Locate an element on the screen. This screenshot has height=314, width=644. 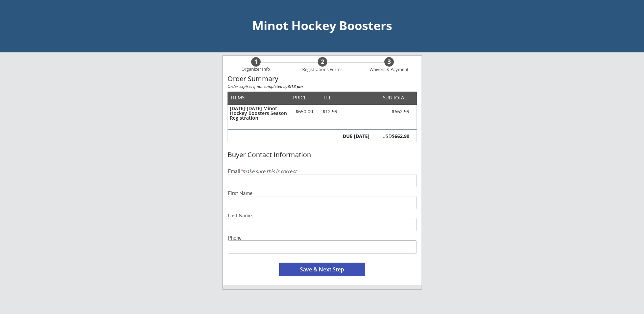
div: Minot Hockey Boosters is located at coordinates (322, 26).